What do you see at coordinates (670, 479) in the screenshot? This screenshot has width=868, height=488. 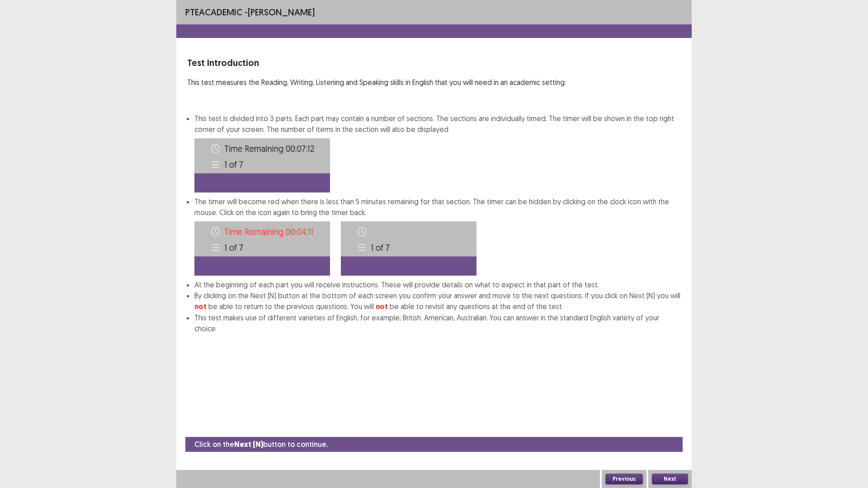 I see `button: Next` at bounding box center [670, 479].